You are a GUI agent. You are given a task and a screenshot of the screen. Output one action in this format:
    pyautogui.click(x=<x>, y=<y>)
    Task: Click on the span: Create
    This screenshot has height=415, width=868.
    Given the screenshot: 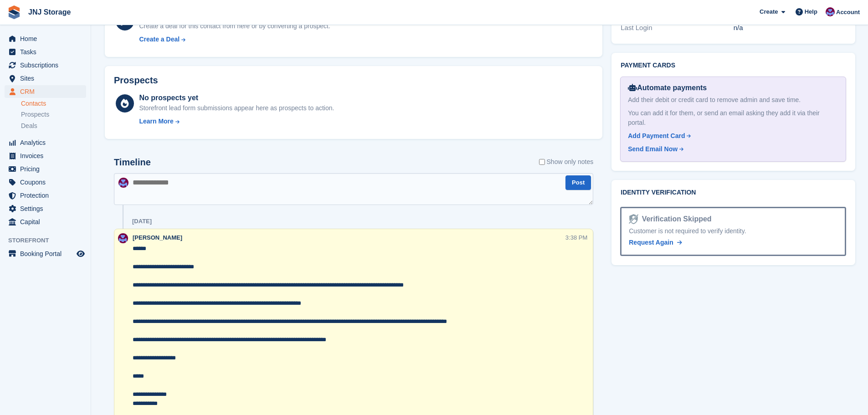 What is the action you would take?
    pyautogui.click(x=769, y=12)
    